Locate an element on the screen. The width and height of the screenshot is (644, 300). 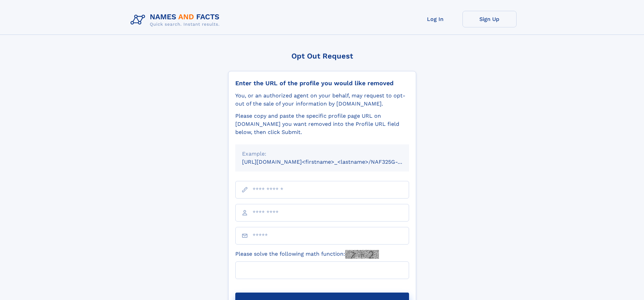
div: Opt Out Request is located at coordinates (322, 56).